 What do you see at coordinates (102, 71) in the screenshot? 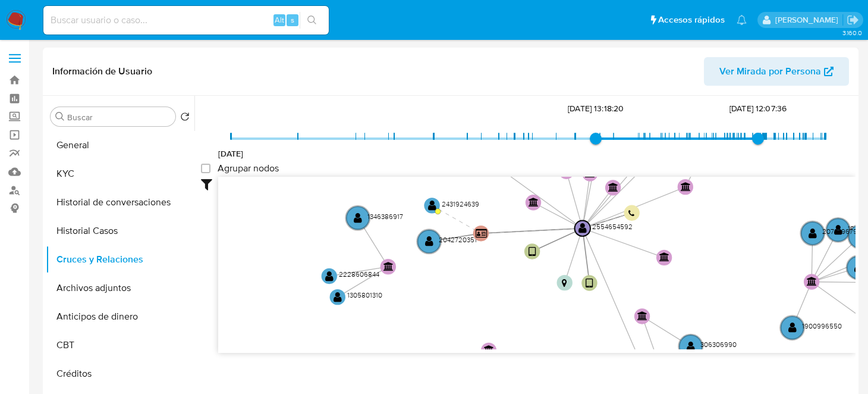
I see `h1: Información de Usuario` at bounding box center [102, 71].